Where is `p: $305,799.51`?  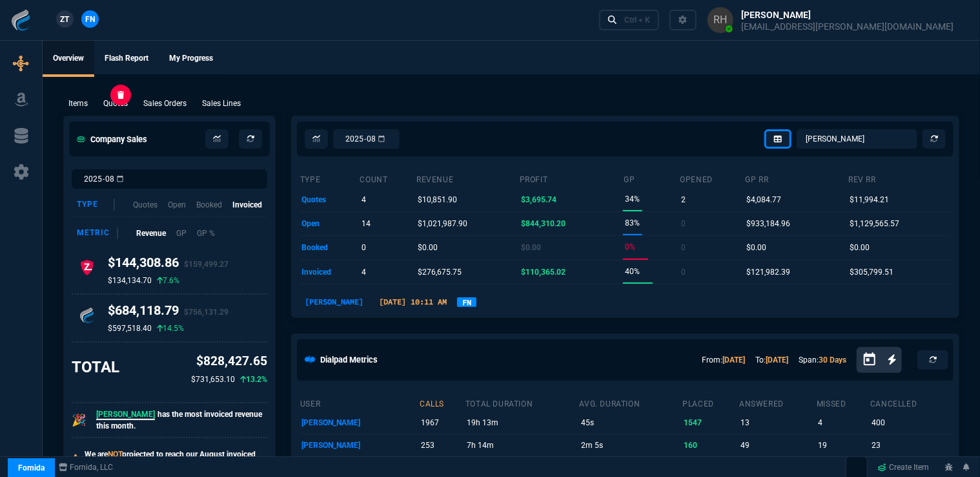
p: $305,799.51 is located at coordinates (871, 272).